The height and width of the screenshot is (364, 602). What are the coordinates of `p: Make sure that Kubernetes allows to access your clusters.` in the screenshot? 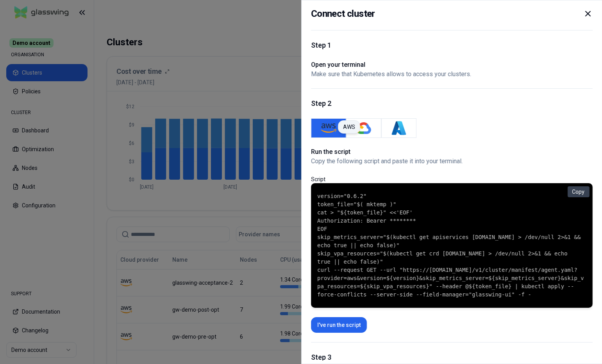 It's located at (391, 74).